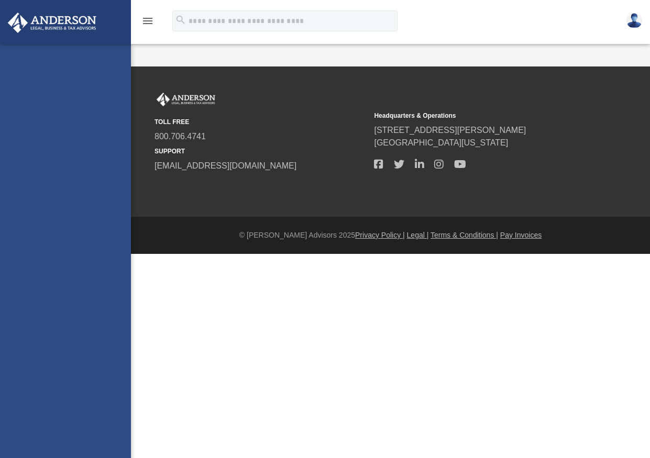 The image size is (650, 458). I want to click on a: Pay Invoices, so click(521, 235).